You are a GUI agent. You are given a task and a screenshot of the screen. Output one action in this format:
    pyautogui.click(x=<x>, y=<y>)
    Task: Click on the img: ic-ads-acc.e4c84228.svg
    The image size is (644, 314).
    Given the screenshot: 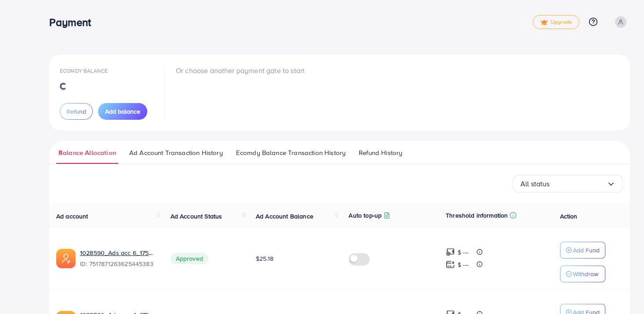 What is the action you would take?
    pyautogui.click(x=66, y=258)
    